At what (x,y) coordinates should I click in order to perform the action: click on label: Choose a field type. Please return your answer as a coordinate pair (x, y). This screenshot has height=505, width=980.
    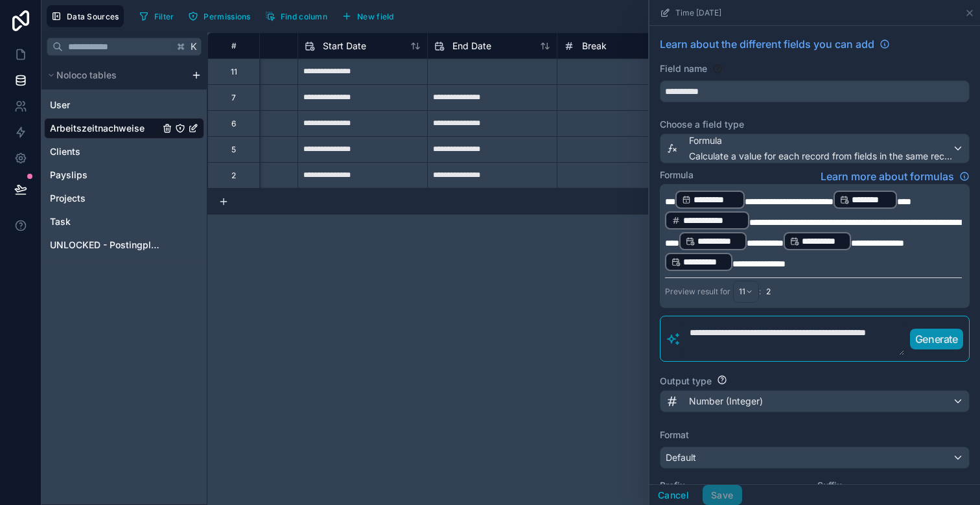
    Looking at the image, I should click on (814, 125).